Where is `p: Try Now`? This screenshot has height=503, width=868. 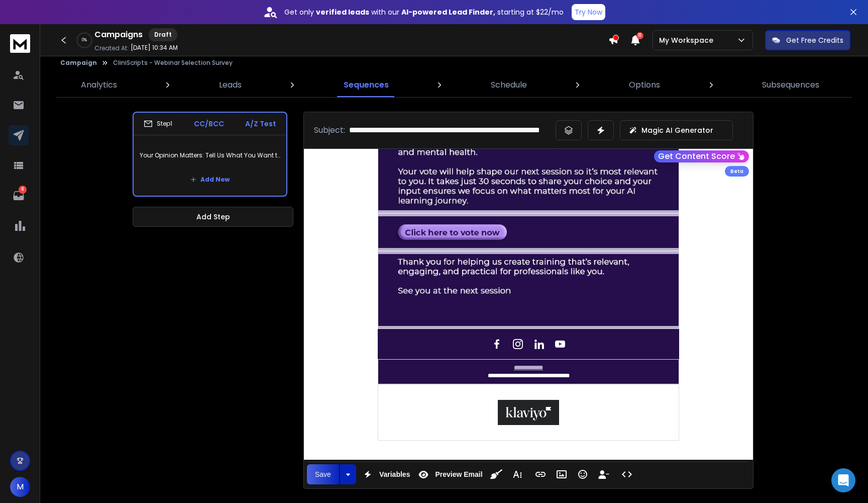
p: Try Now is located at coordinates (588, 12).